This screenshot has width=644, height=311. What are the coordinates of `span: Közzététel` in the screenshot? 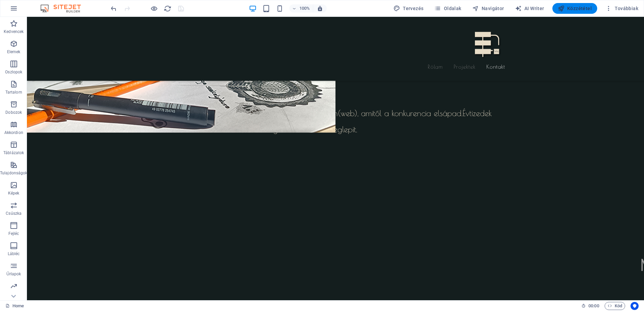 It's located at (575, 8).